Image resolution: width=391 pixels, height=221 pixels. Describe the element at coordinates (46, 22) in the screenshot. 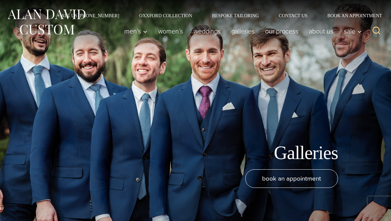

I see `img: Alan David Custom` at that location.